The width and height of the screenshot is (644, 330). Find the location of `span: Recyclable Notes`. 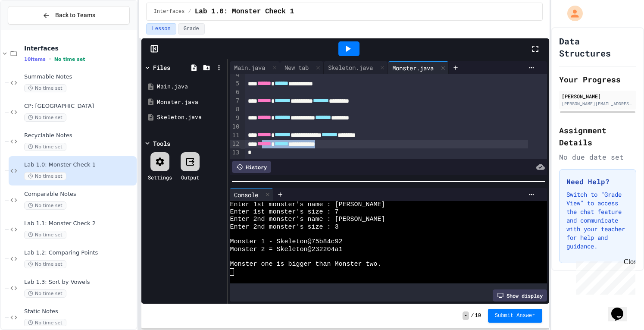

span: Recyclable Notes is located at coordinates (79, 135).